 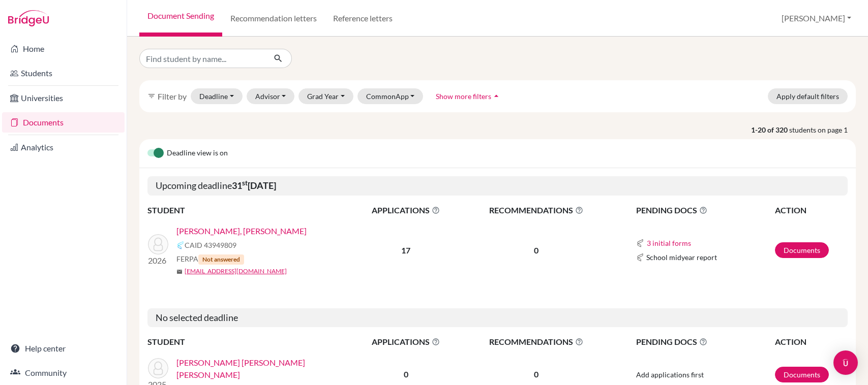 What do you see at coordinates (210, 245) in the screenshot?
I see `span: CAID 43949809` at bounding box center [210, 245].